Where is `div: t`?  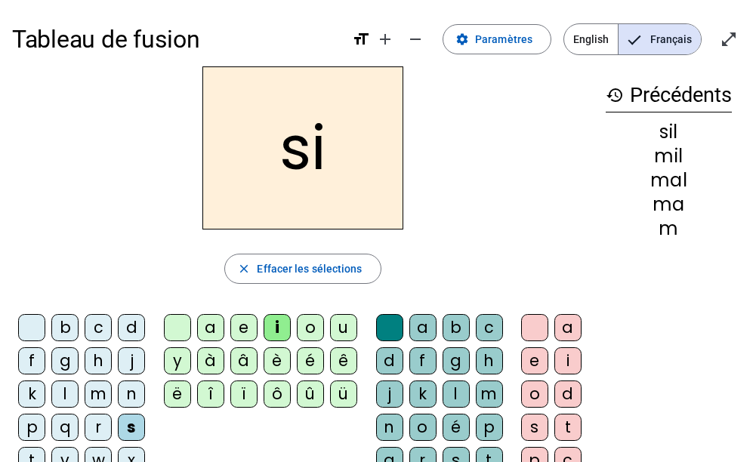
div: t is located at coordinates (568, 427).